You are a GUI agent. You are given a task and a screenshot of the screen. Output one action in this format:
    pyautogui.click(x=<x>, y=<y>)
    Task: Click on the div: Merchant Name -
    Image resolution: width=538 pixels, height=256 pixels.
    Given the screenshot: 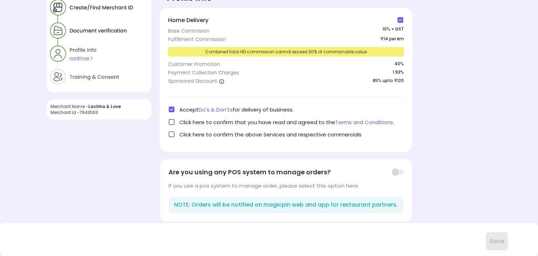 What is the action you would take?
    pyautogui.click(x=99, y=106)
    